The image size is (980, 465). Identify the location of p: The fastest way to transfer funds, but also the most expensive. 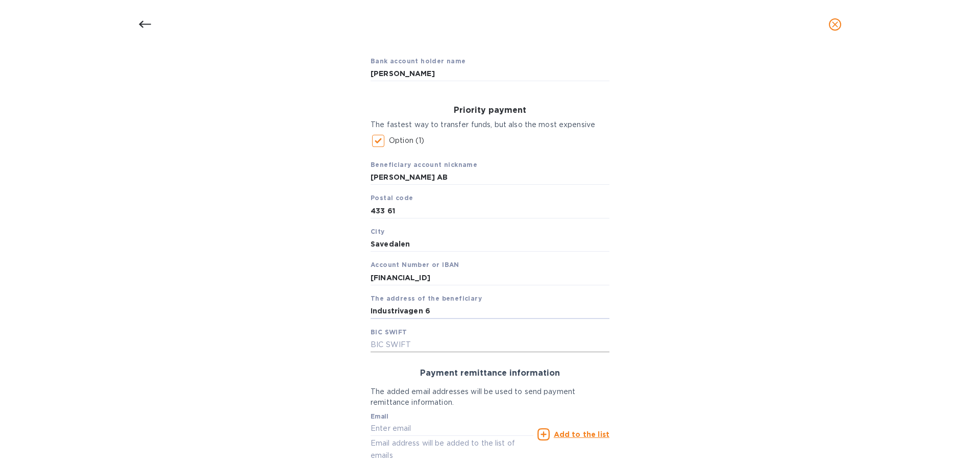
(490, 125).